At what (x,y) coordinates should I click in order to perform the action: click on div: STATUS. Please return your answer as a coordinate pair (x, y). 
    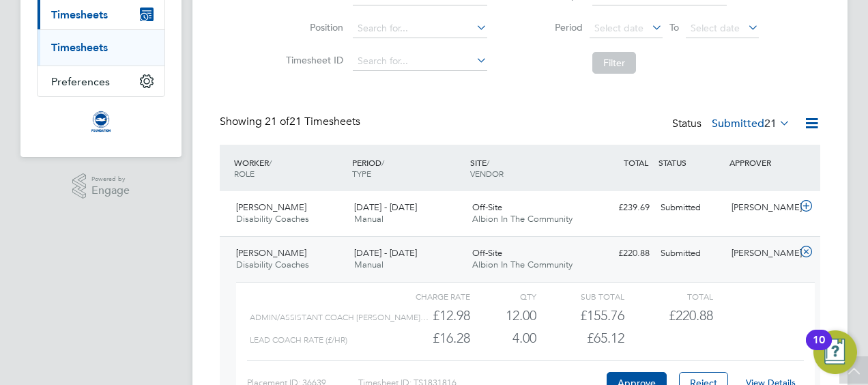
    Looking at the image, I should click on (691, 163).